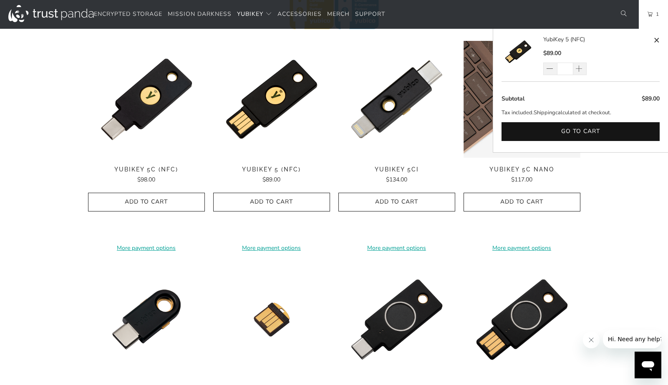  I want to click on summary: YubiKey, so click(255, 14).